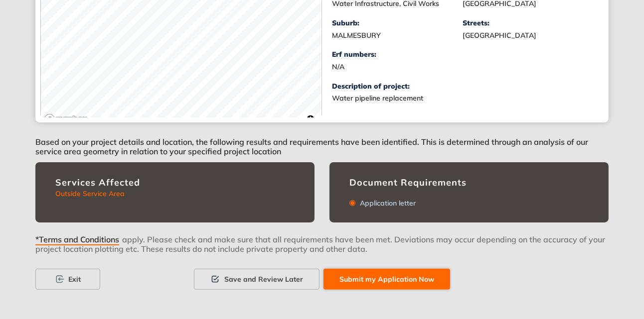  What do you see at coordinates (457, 98) in the screenshot?
I see `div: Water pipeline replacement` at bounding box center [457, 98].